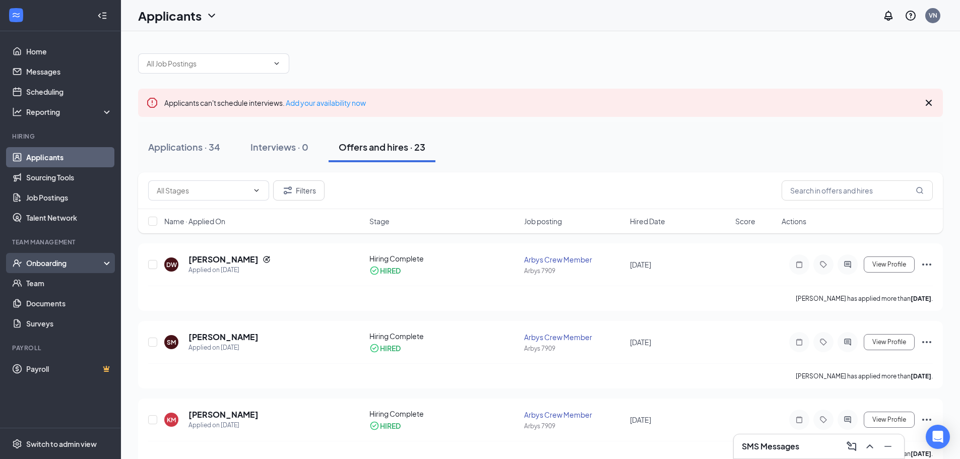 The height and width of the screenshot is (459, 960). What do you see at coordinates (69, 51) in the screenshot?
I see `a: Home` at bounding box center [69, 51].